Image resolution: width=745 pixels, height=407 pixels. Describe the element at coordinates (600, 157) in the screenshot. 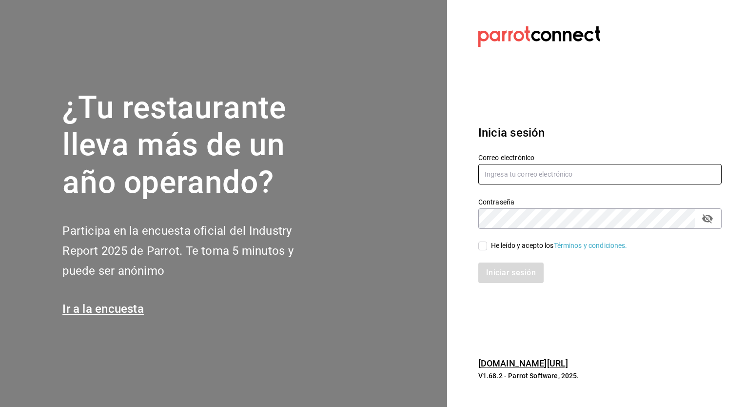

I see `label: Correo electrónico` at that location.